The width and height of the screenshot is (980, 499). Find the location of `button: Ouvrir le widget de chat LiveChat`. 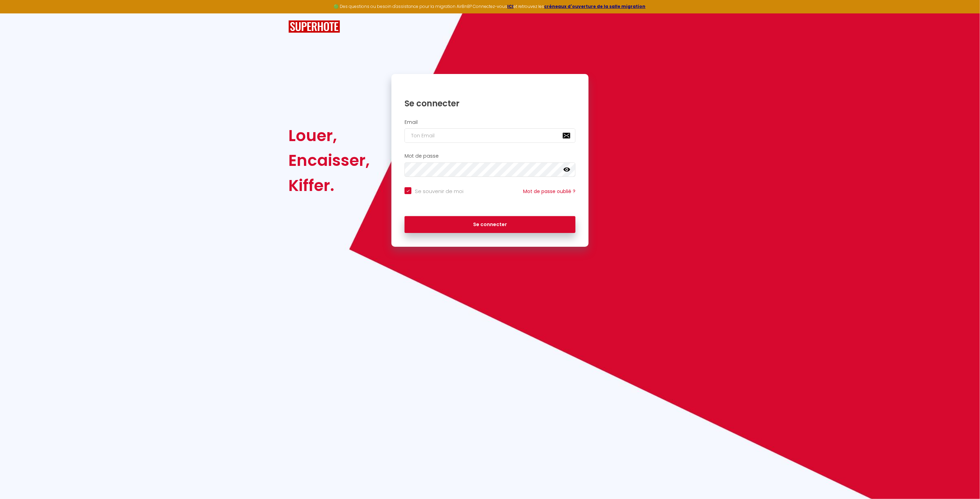

button: Ouvrir le widget de chat LiveChat is located at coordinates (16, 13).